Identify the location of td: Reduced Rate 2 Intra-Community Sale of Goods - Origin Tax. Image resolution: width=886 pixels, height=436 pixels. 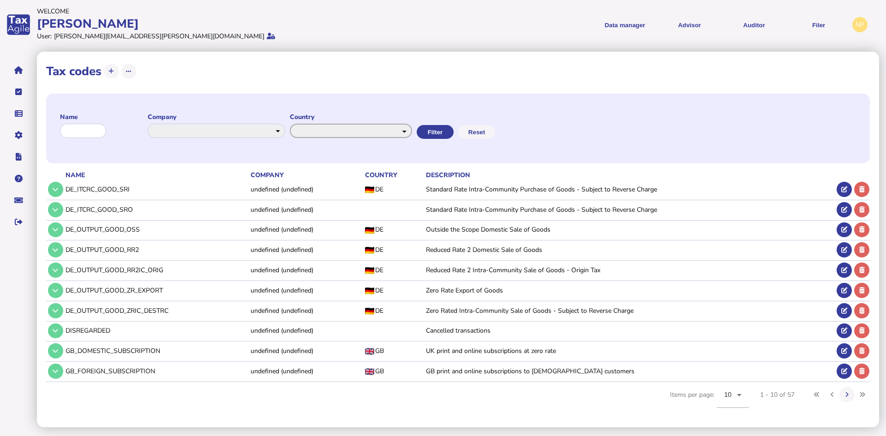
(630, 270).